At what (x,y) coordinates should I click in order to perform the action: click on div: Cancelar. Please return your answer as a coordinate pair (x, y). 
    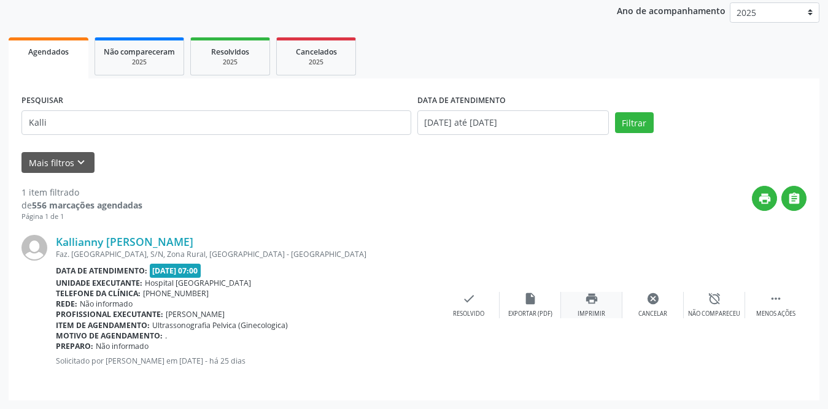
    Looking at the image, I should click on (653, 314).